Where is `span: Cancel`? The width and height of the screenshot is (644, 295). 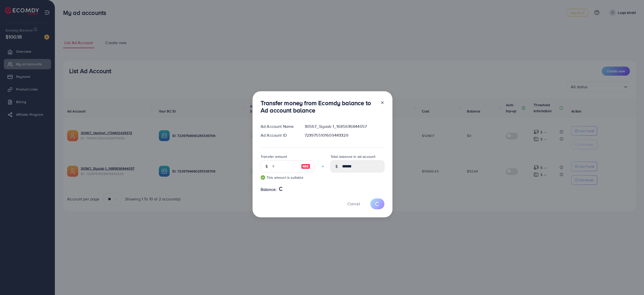
span: Cancel is located at coordinates (353, 204).